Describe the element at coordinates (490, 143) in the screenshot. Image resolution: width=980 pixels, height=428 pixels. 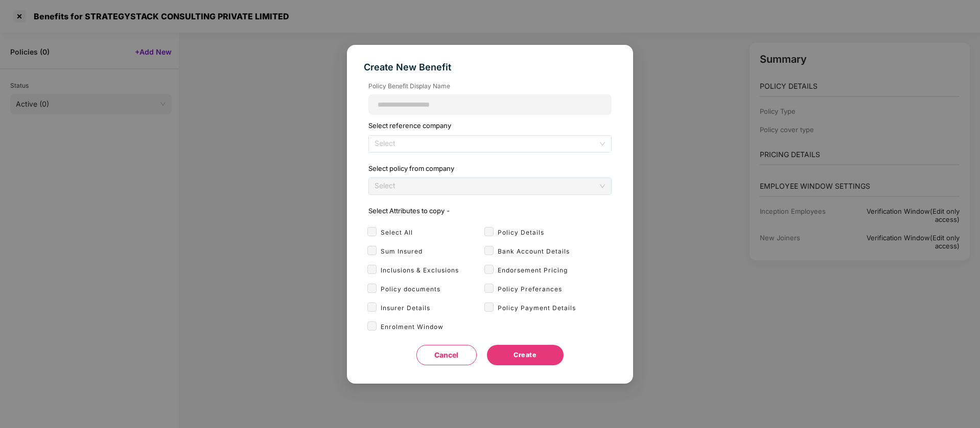
I see `span: Select` at that location.